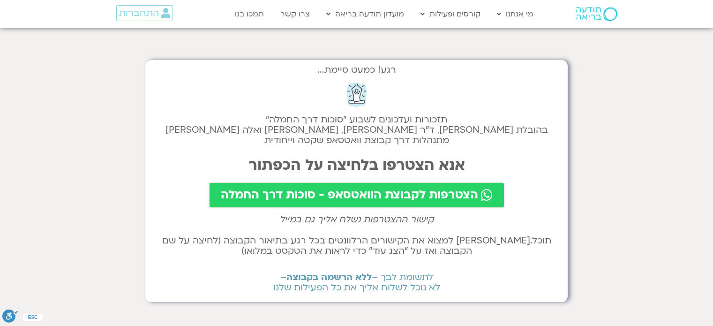 The height and width of the screenshot is (326, 713). Describe the element at coordinates (356, 282) in the screenshot. I see `h2: לתשומת לבך – – לא נוכל לשלוח אליך את כל הפעילות שלנו` at that location.